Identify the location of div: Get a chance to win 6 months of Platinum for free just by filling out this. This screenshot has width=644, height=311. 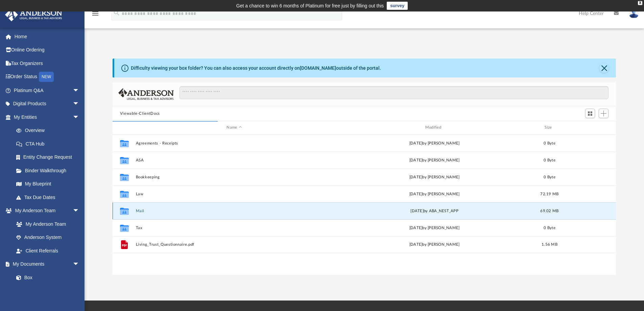
(310, 6).